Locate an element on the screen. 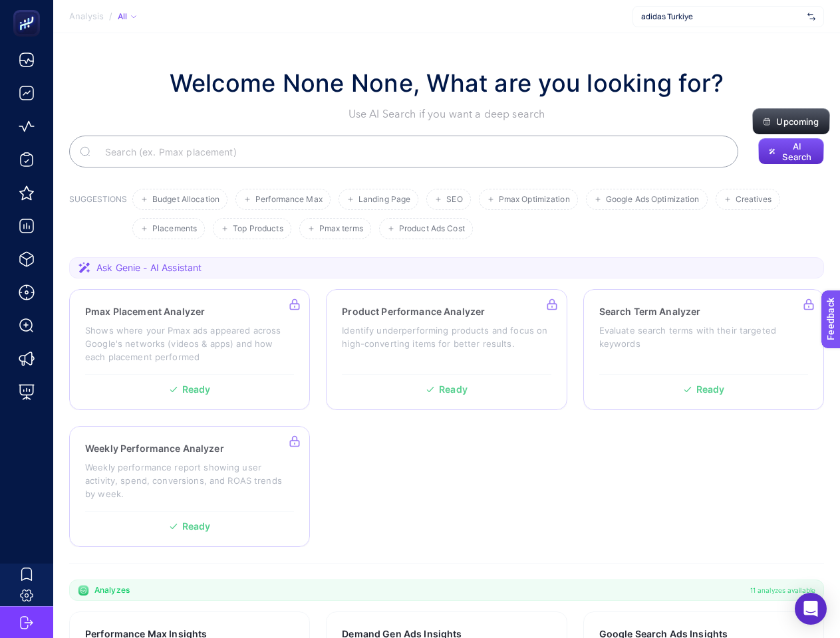 Image resolution: width=840 pixels, height=638 pixels. span: Budget Allocation is located at coordinates (186, 199).